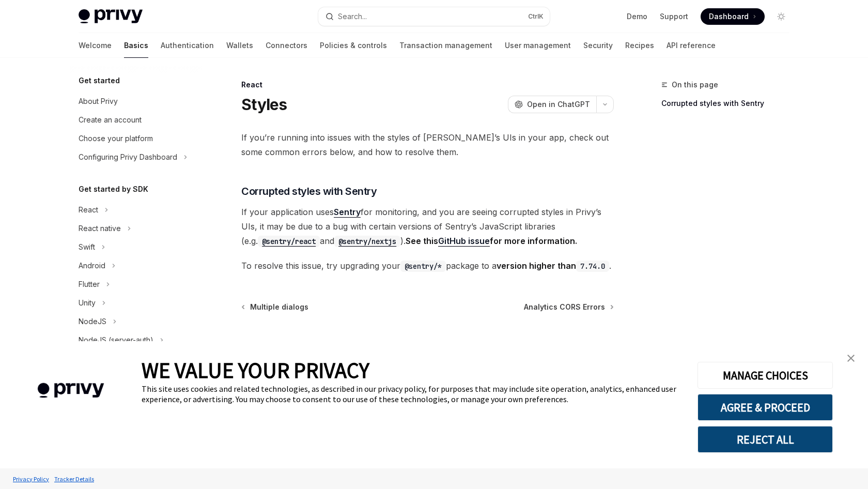 The height and width of the screenshot is (489, 868). What do you see at coordinates (187, 46) in the screenshot?
I see `a: Authentication` at bounding box center [187, 46].